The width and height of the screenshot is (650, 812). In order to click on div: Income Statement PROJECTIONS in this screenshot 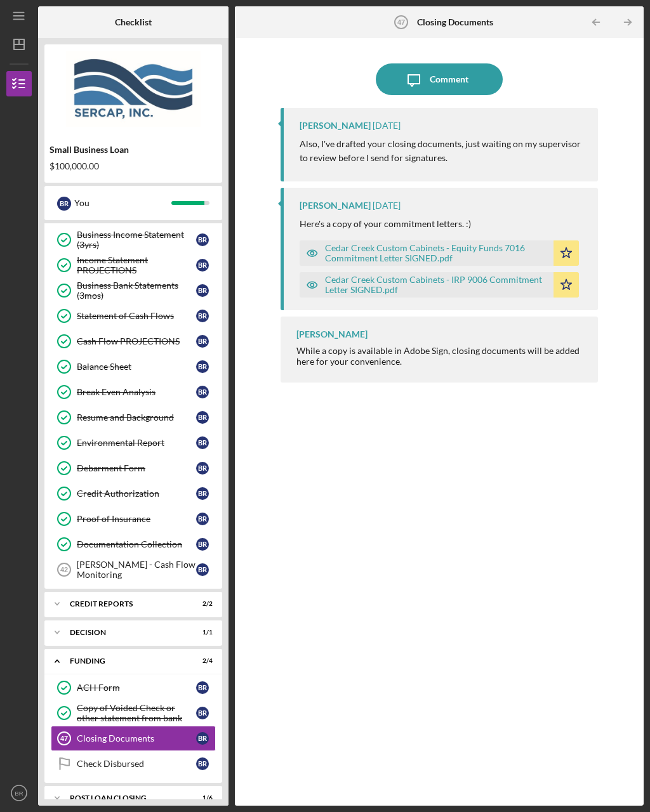, I will do `click(136, 265)`.